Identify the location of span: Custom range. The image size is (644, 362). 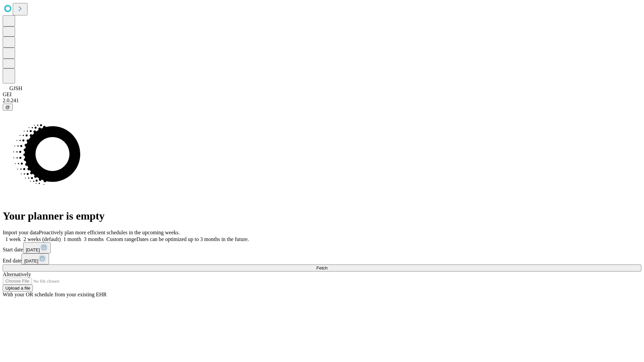
(121, 239).